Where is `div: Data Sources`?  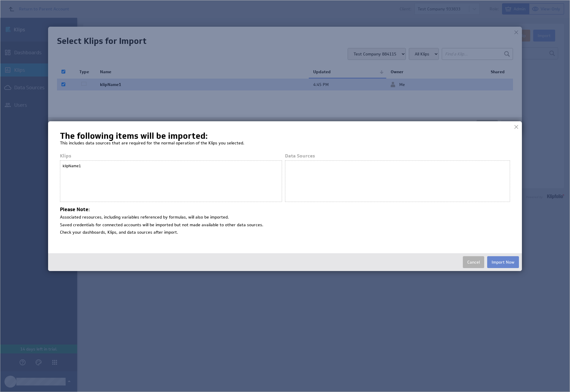
div: Data Sources is located at coordinates (397, 157).